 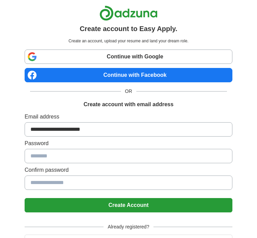 What do you see at coordinates (129, 144) in the screenshot?
I see `label: Password` at bounding box center [129, 144].